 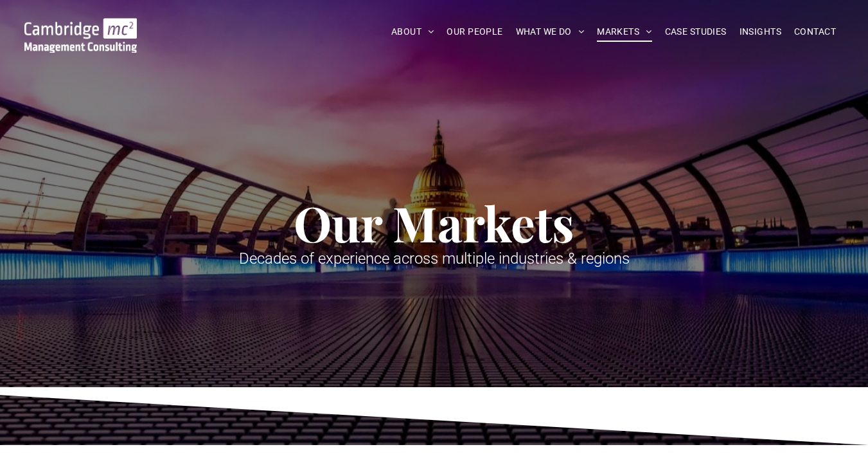 I want to click on a: CONTACT, so click(x=815, y=32).